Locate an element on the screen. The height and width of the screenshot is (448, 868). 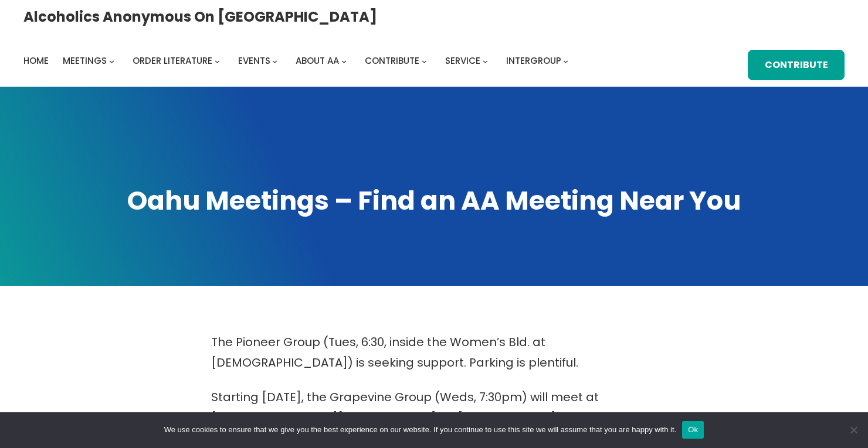
button: Ok is located at coordinates (693, 430).